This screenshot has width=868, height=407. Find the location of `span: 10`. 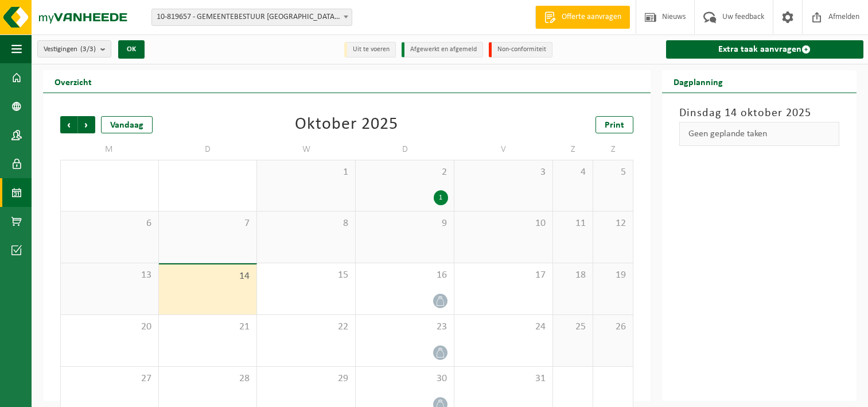

span: 10 is located at coordinates (503, 224).